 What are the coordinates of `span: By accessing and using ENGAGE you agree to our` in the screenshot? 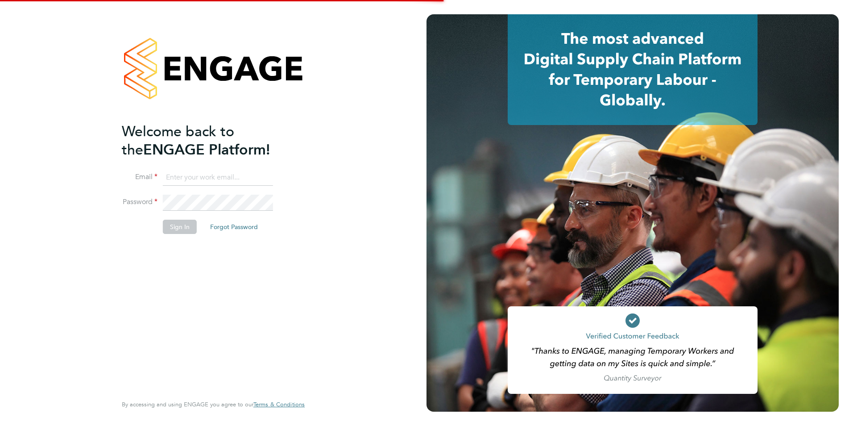 It's located at (213, 404).